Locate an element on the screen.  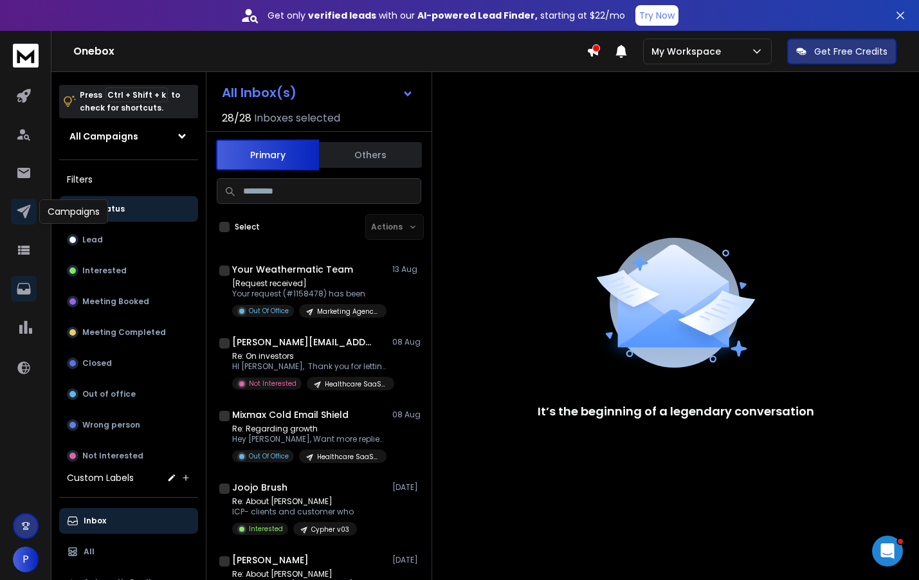
h1: Joojo Brush is located at coordinates (260, 487).